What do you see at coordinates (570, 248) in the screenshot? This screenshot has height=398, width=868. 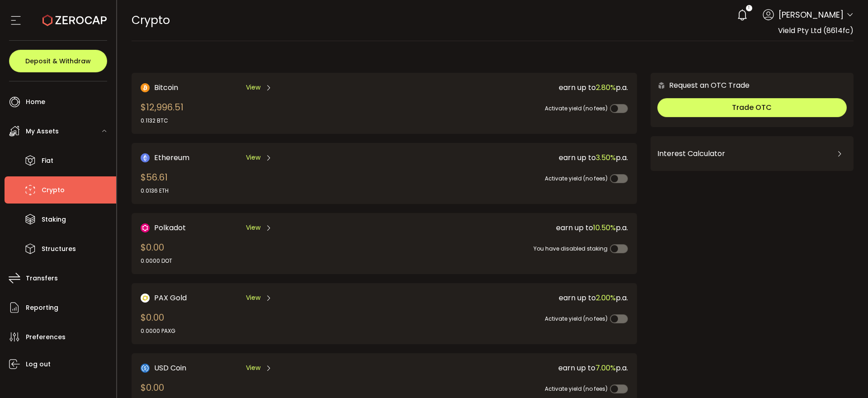 I see `span: You have disabled staking` at bounding box center [570, 248].